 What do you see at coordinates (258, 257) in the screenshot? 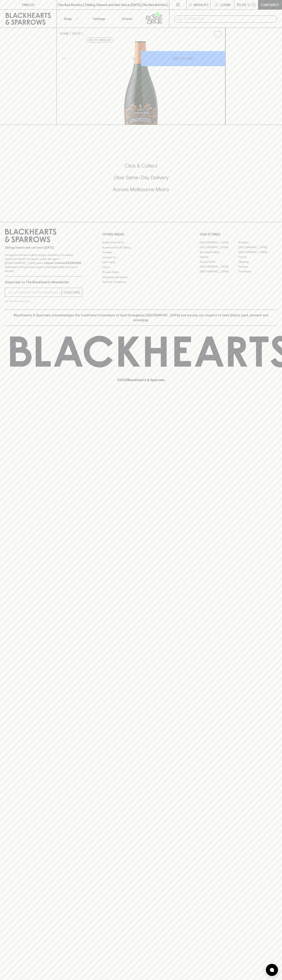
I see `a: Fitzroy` at bounding box center [258, 257].